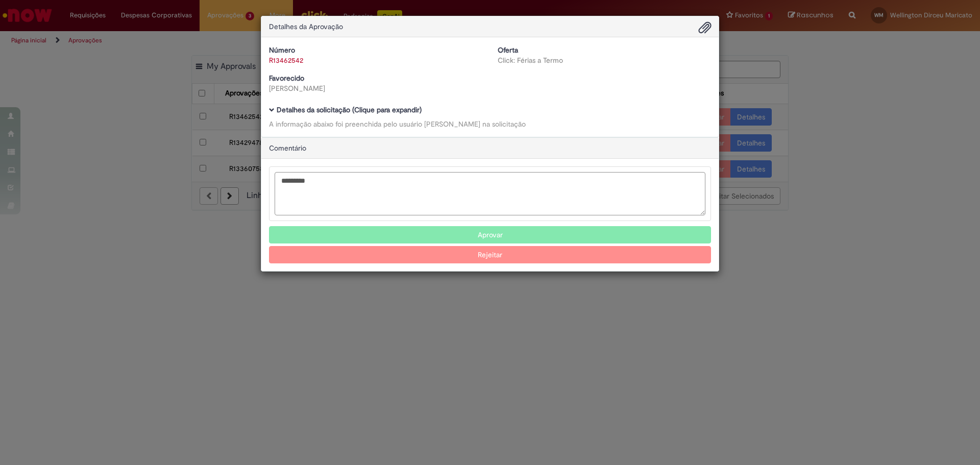 The image size is (980, 465). What do you see at coordinates (288, 148) in the screenshot?
I see `span: Comentário` at bounding box center [288, 148].